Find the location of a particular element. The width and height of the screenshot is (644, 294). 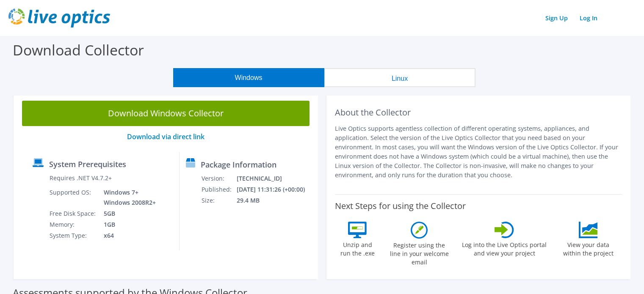

td: x64 is located at coordinates (127, 236).